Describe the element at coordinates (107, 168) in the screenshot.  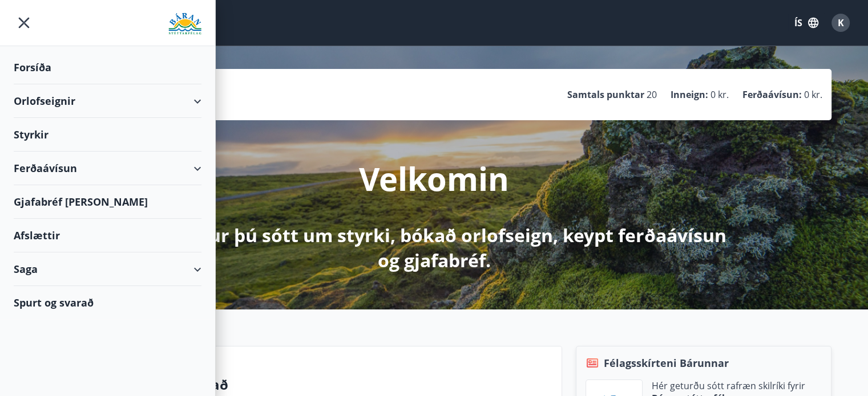
I see `div: Ferðaávísun` at that location.